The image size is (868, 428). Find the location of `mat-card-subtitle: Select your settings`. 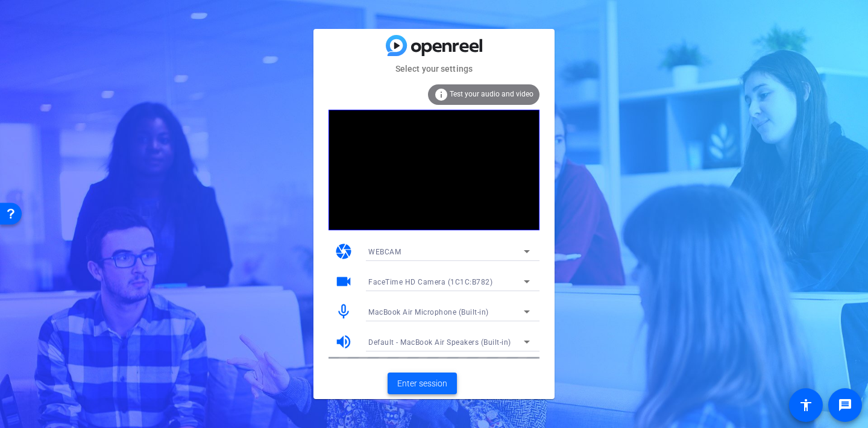

mat-card-subtitle: Select your settings is located at coordinates (434, 69).